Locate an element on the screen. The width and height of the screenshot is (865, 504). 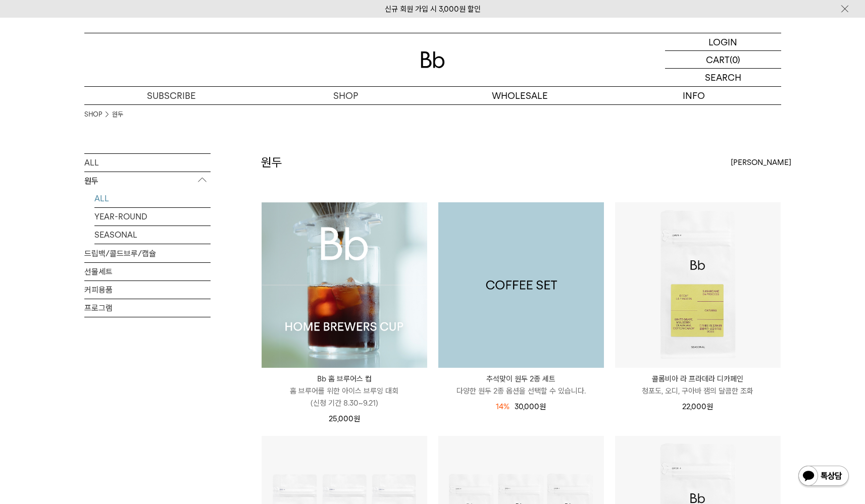
p: 추석맞이 원두 2종 세트 is located at coordinates (521, 379).